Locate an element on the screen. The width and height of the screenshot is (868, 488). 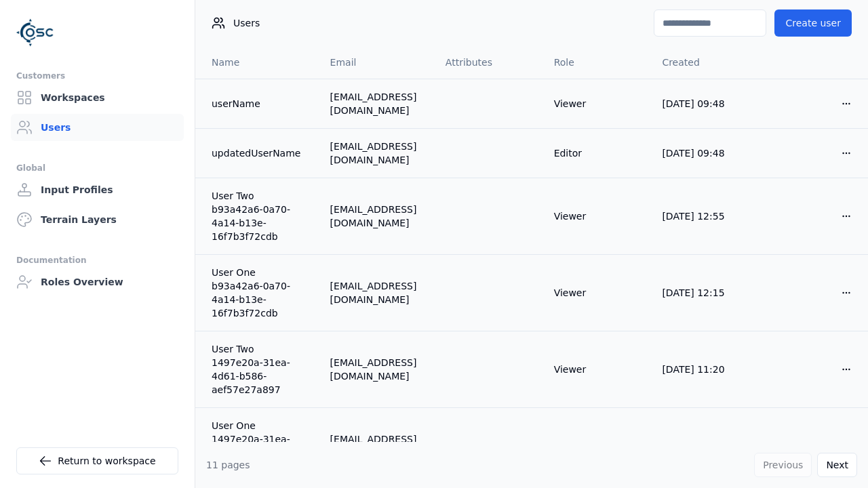
th: Role is located at coordinates (597, 62).